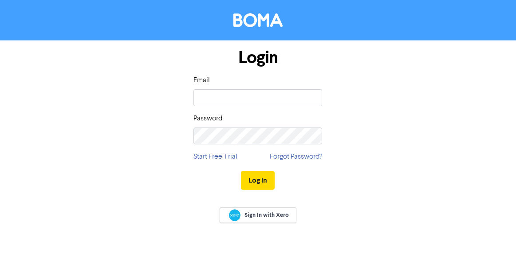  I want to click on button: Log In, so click(258, 180).